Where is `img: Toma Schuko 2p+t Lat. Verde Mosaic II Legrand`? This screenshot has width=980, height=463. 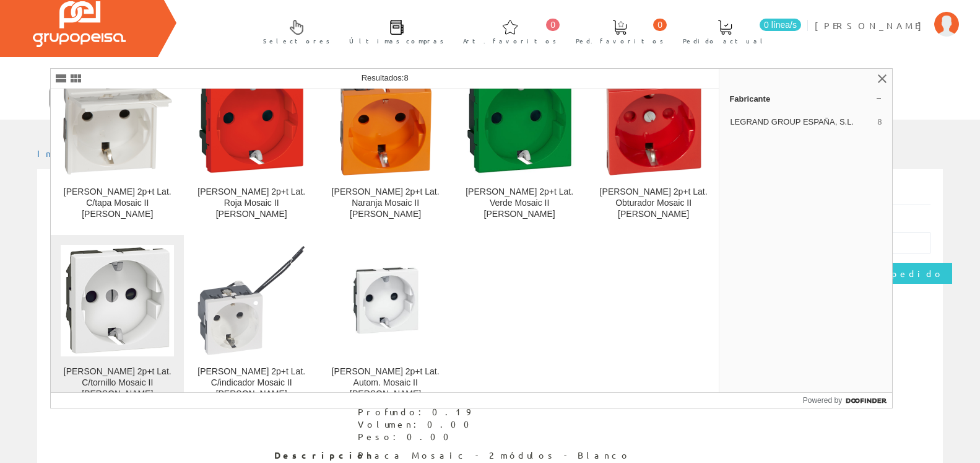 img: Toma Schuko 2p+t Lat. Verde Mosaic II Legrand is located at coordinates (519, 121).